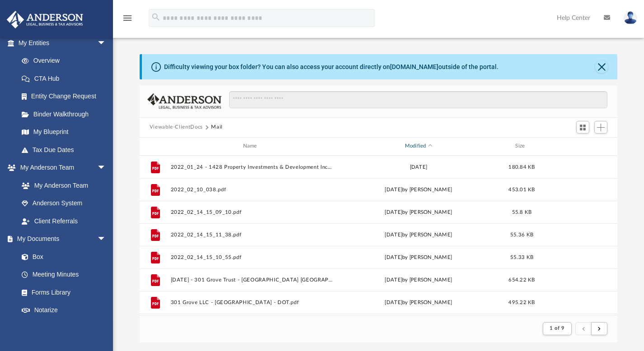 The height and width of the screenshot is (351, 644). What do you see at coordinates (63, 311) in the screenshot?
I see `a: Notarize` at bounding box center [63, 311].